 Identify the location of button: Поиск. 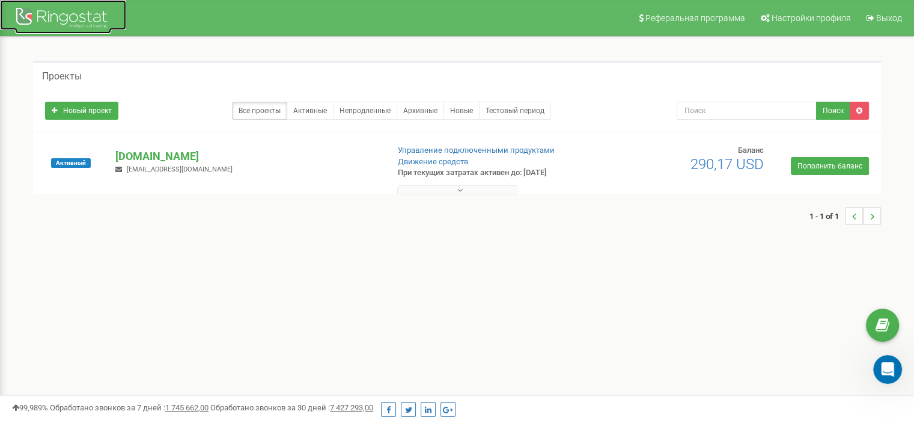
(833, 111).